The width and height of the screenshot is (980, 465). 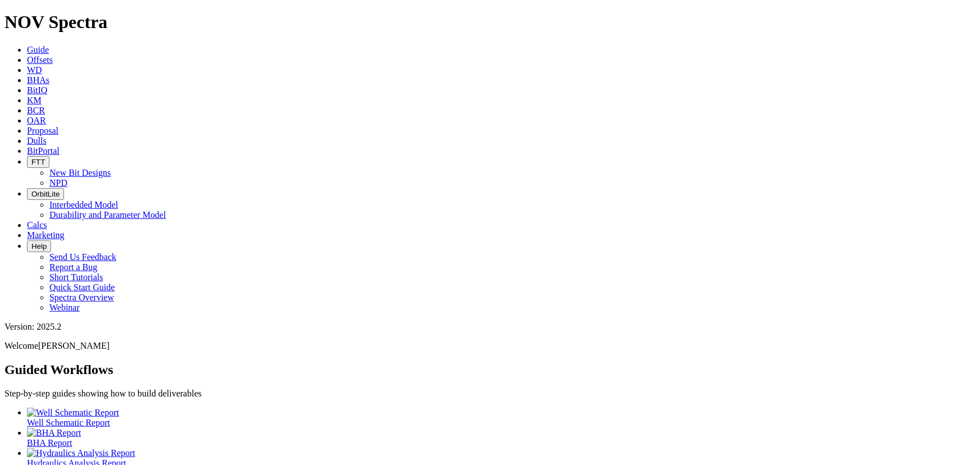 What do you see at coordinates (34, 70) in the screenshot?
I see `a: WD` at bounding box center [34, 70].